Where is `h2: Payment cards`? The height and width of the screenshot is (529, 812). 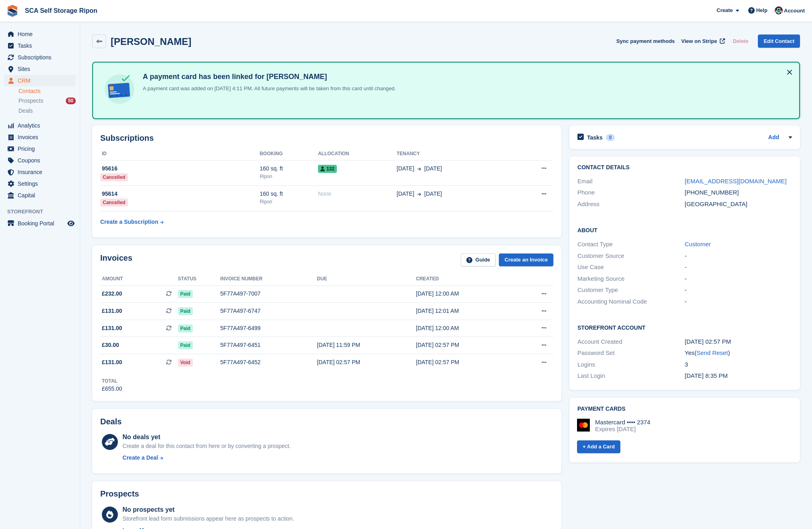
h2: Payment cards is located at coordinates (685, 409).